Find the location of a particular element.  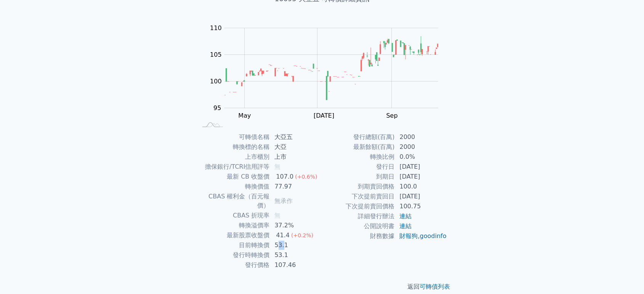

td: 擔保銀行/TCRI信用評等 is located at coordinates (233, 167).